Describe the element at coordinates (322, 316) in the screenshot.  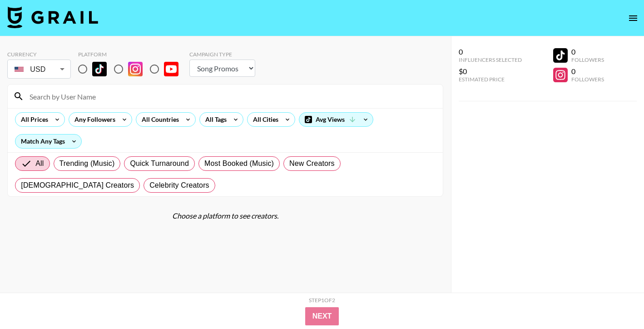
I see `button: Next` at that location.